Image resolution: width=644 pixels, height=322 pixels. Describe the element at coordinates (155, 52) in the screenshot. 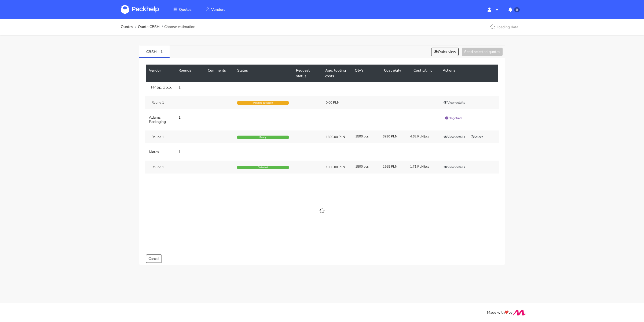

I see `a: CBSH - 1` at that location.